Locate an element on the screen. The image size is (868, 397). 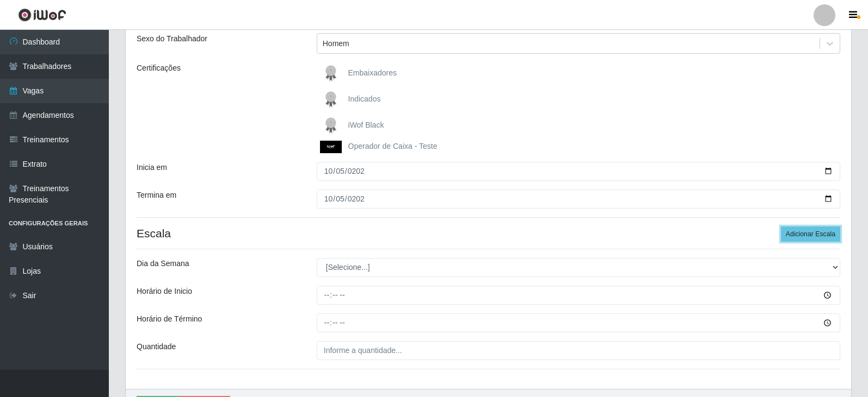
span: Embaixadores is located at coordinates (373, 73).